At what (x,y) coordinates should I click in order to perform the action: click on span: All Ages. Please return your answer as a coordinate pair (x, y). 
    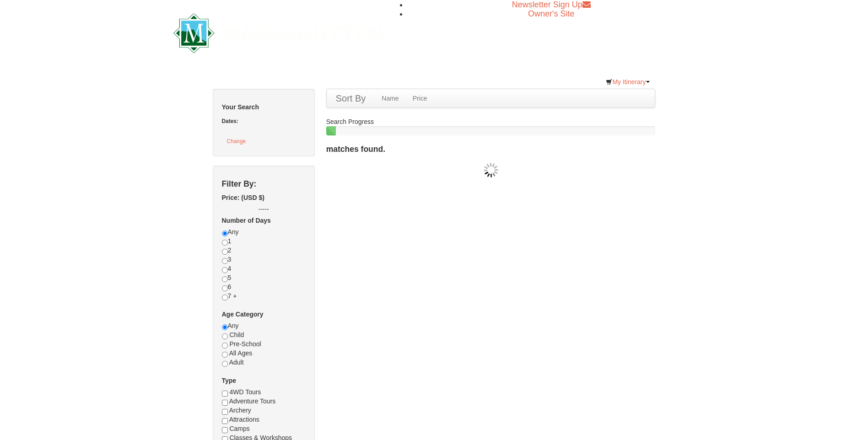
    Looking at the image, I should click on (241, 353).